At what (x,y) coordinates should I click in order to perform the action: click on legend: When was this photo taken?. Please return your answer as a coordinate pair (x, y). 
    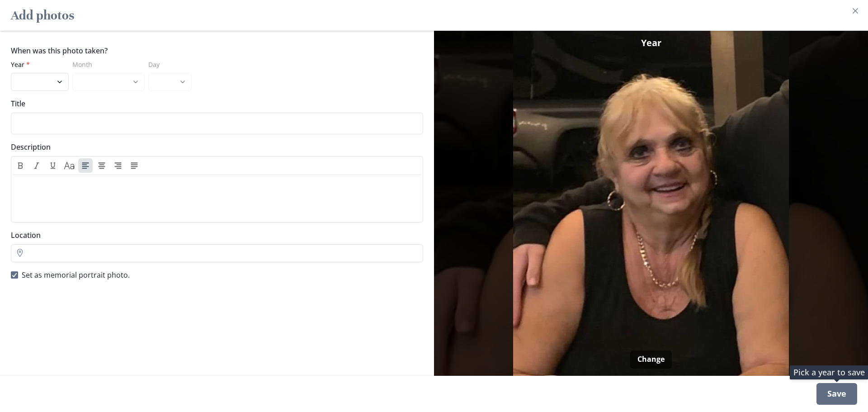
    Looking at the image, I should click on (59, 50).